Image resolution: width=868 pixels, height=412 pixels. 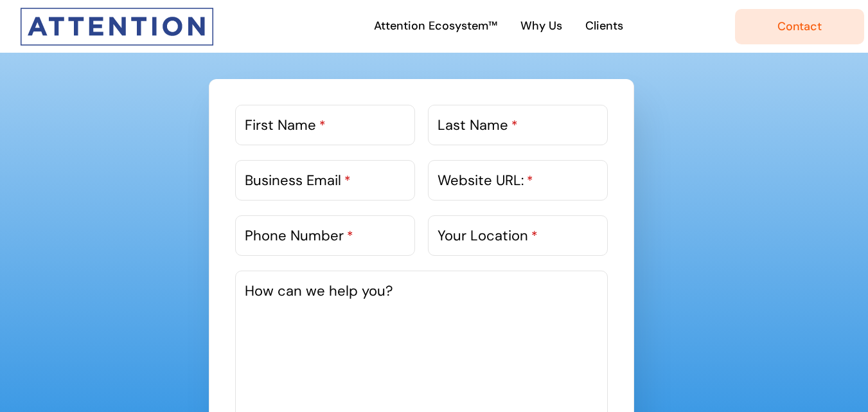 What do you see at coordinates (285, 125) in the screenshot?
I see `label: First Name` at bounding box center [285, 125].